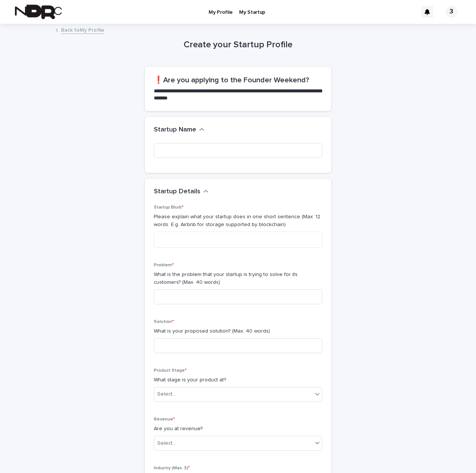  What do you see at coordinates (38, 12) in the screenshot?
I see `img: fPh53EbzTSOZ76wyQ5GQ` at bounding box center [38, 12].